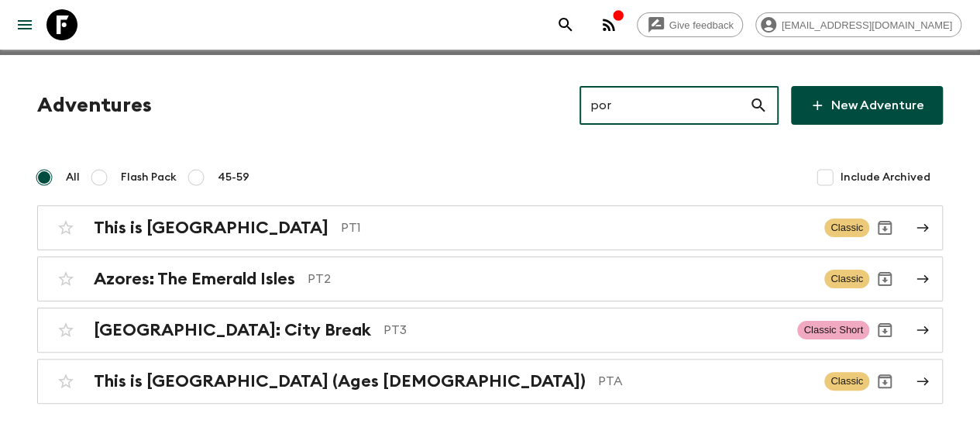 This screenshot has height=427, width=980. I want to click on h1: Adventures, so click(94, 105).